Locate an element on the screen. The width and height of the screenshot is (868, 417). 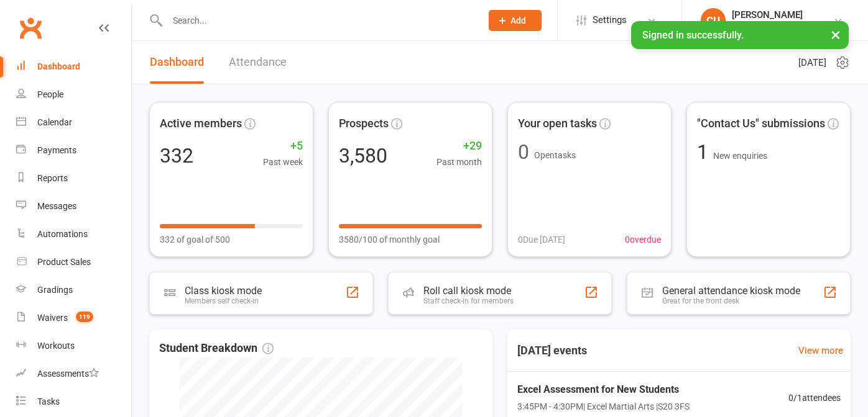
a: Product Sales is located at coordinates (73, 262).